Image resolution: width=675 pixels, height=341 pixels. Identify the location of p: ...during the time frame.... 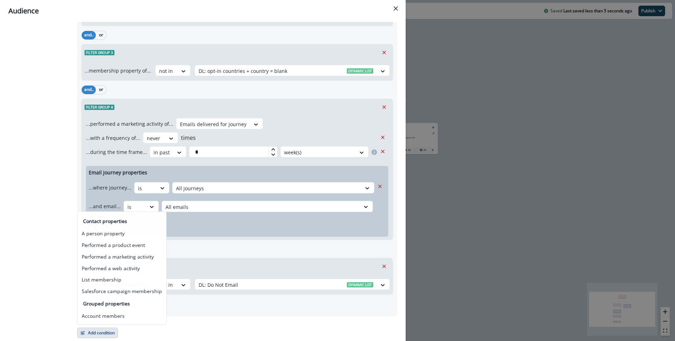
(116, 152).